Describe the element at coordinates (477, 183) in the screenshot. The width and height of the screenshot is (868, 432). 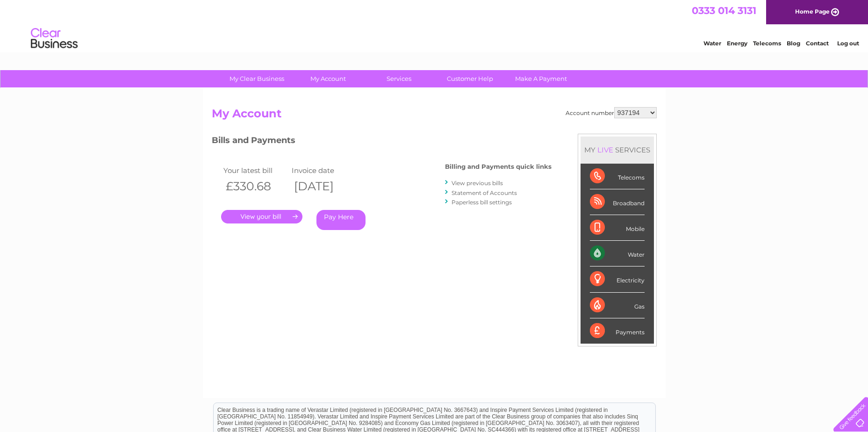
I see `a: View previous bills` at that location.